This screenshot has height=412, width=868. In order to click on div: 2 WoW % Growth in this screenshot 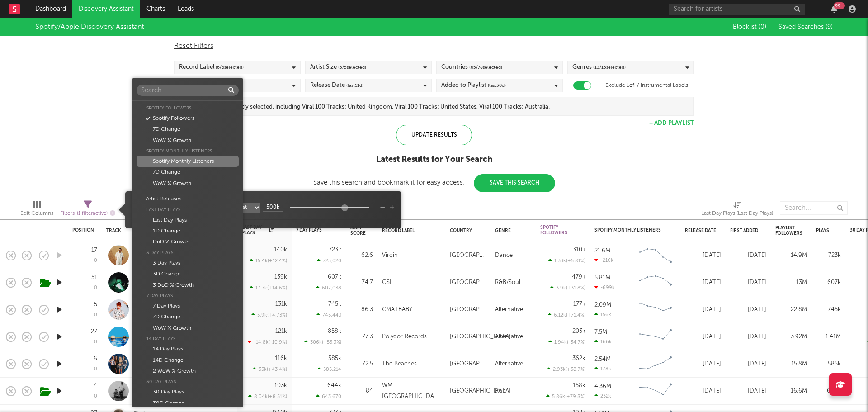, I will do `click(187, 371)`.